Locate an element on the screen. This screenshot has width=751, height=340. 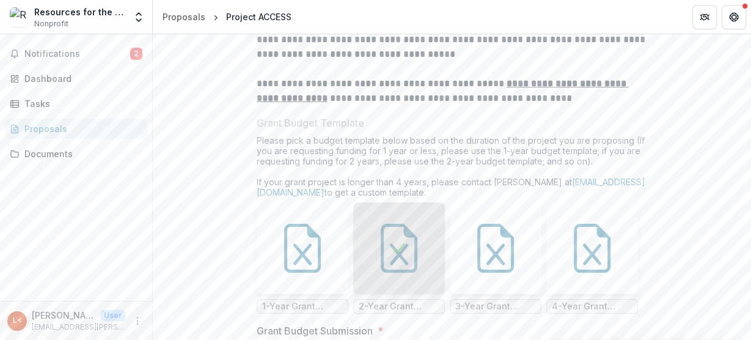
div: Tasks is located at coordinates (81, 103).